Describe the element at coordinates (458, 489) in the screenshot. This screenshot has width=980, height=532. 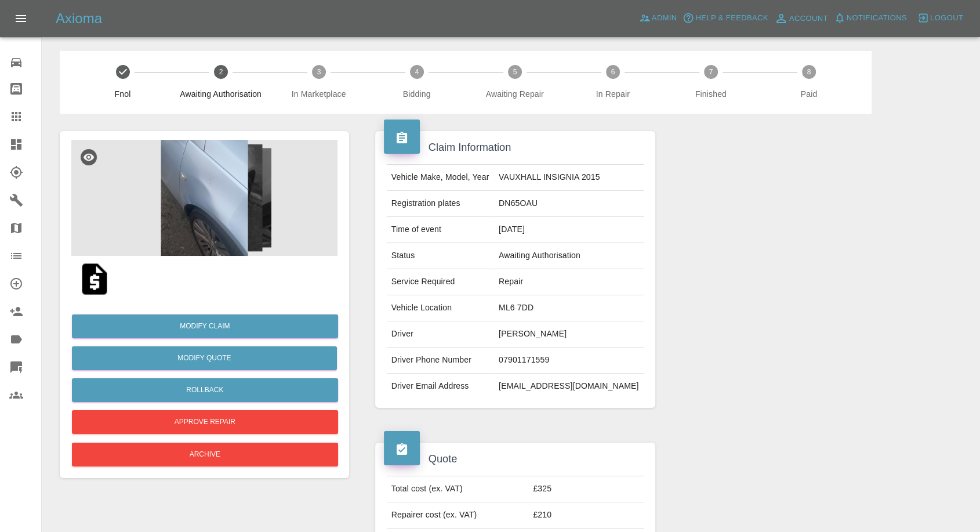
I see `td: Total cost (ex. VAT)` at that location.